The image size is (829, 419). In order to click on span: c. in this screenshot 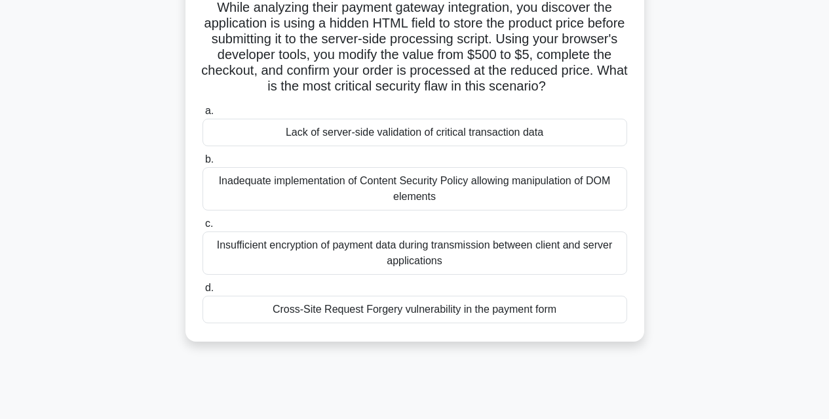, I will do `click(209, 223)`.